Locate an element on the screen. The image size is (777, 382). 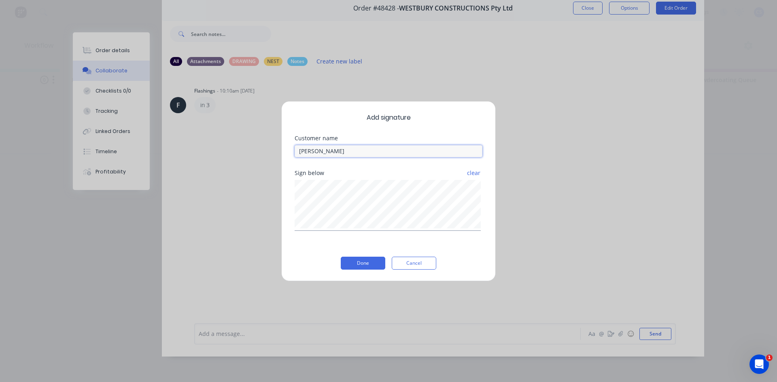
input: Enter customer name is located at coordinates (388, 151).